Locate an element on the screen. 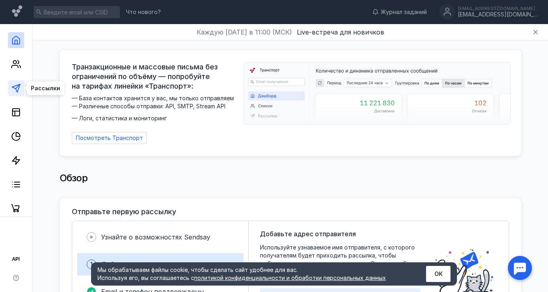  span: — База контактов хранится у вас, мы только отправляем — Различные способы отправки: API, SMTP, St... is located at coordinates (155, 108).